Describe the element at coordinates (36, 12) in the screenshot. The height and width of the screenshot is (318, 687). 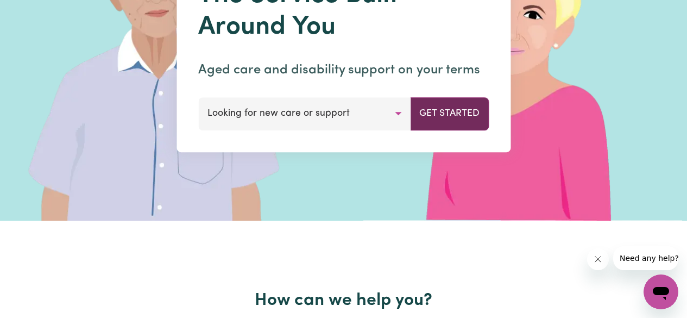
I see `span: Need any help?` at that location.